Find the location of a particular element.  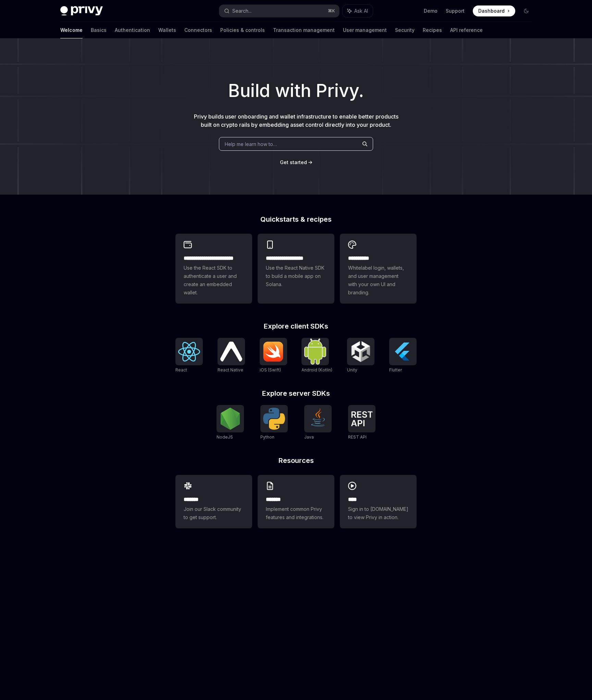

span: Java is located at coordinates (309, 436).